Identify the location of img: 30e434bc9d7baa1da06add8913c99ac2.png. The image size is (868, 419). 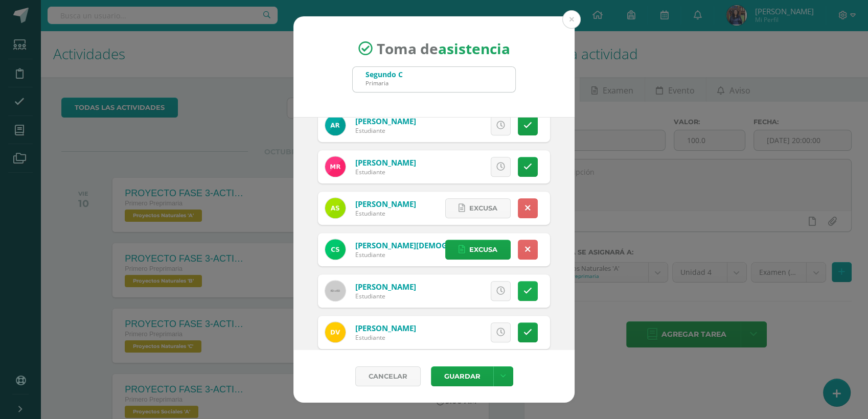
(336, 332).